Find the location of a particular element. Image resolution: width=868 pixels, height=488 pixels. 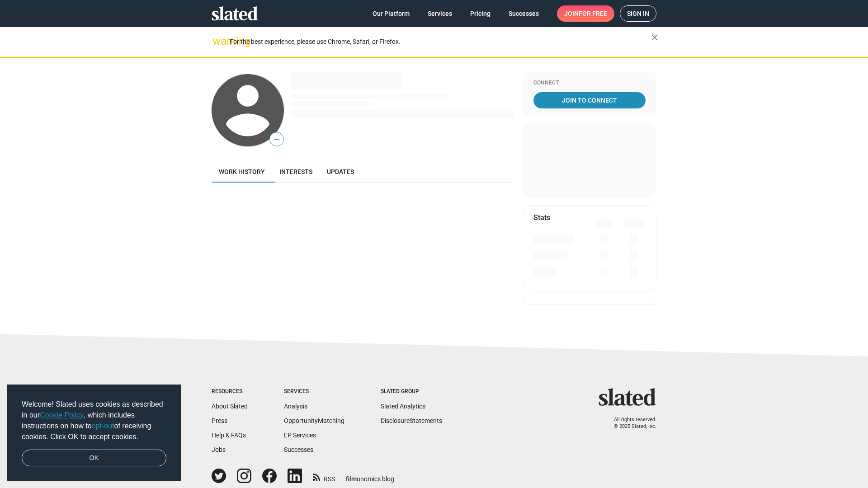

mat-card-title: Stats is located at coordinates (541, 217).